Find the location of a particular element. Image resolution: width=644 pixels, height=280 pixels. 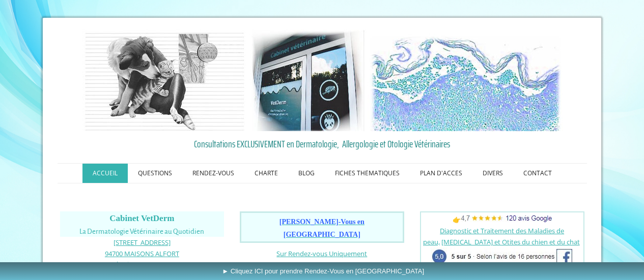

span: Consultations EXCLUSIVEMENT en Dermatologie, Allergologie et Otologie Vétérinaires is located at coordinates (322, 144).